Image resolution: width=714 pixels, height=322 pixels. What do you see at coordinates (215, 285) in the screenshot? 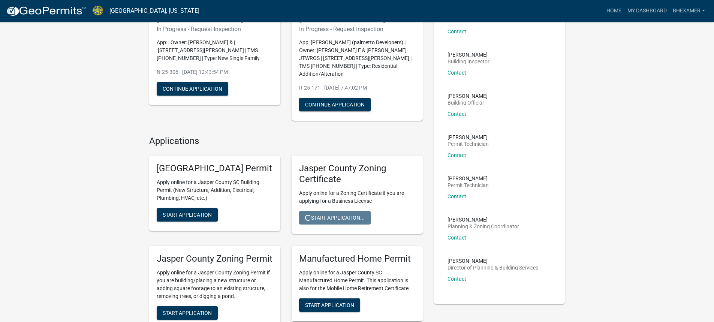
I see `p: Apply online for a Jasper County Zoning Permit if you are building/placing a new structure or add...` at bounding box center [215, 285].